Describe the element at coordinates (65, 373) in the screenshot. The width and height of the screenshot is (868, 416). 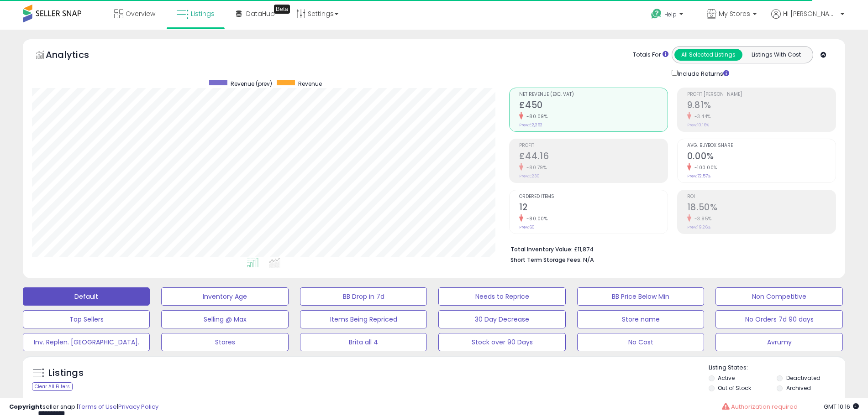
I see `h5: Listings` at that location.